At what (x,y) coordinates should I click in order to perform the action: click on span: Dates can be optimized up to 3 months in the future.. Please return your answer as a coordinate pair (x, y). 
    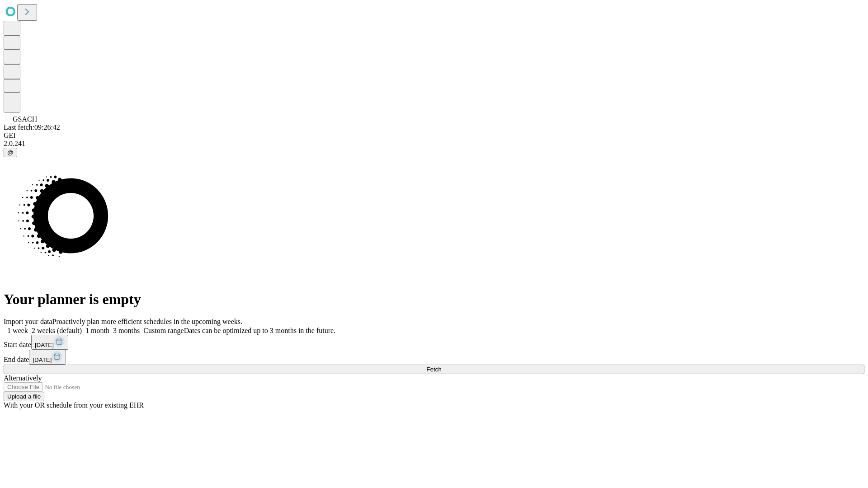
    Looking at the image, I should click on (259, 330).